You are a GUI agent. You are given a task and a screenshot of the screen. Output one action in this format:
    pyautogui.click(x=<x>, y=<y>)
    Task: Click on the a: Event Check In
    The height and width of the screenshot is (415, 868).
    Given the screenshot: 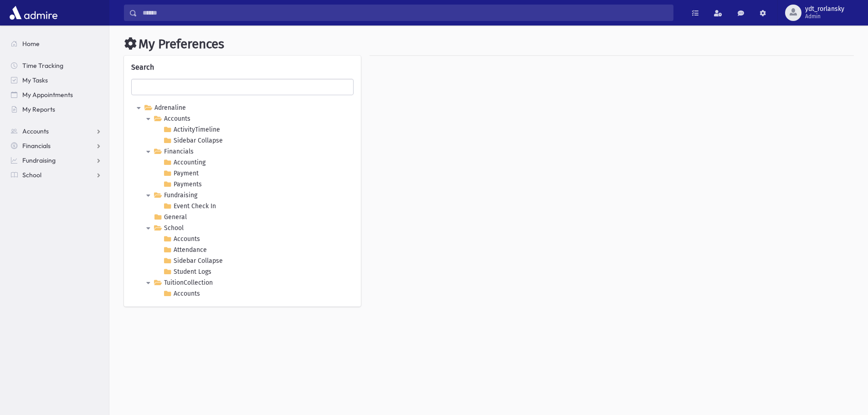 What is the action you would take?
    pyautogui.click(x=189, y=206)
    